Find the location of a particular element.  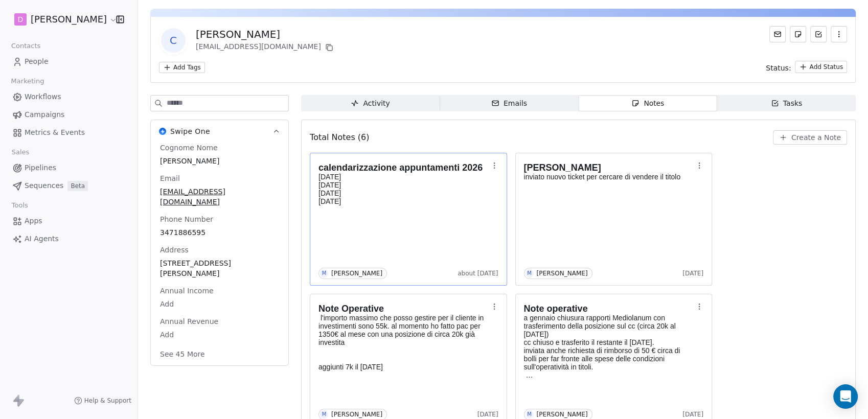

p: a gennaio chiusura rapporti Mediolanum con trasferimento della posizione sul cc (circa 20k al [DA... is located at coordinates (609, 326).